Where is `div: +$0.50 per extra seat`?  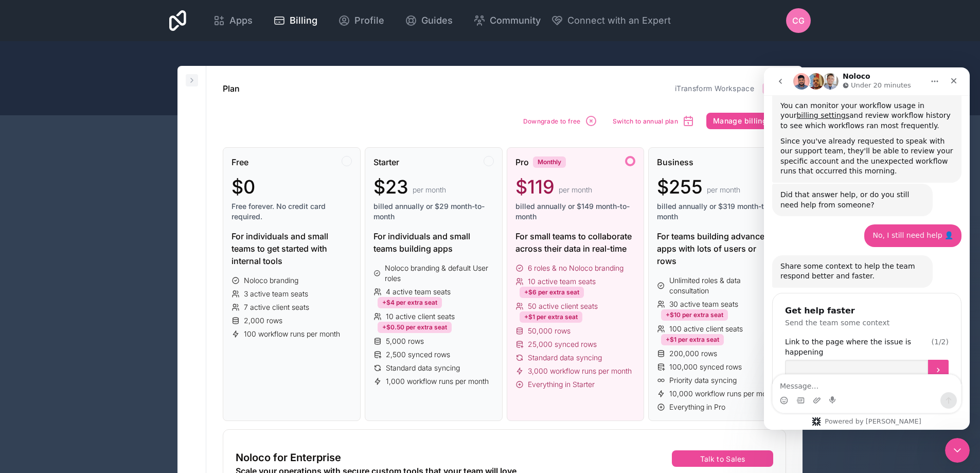 div: +$0.50 per extra seat is located at coordinates (415, 327).